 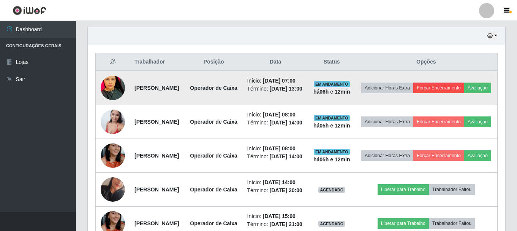 What do you see at coordinates (426, 62) in the screenshot?
I see `th: Opções` at bounding box center [426, 62].